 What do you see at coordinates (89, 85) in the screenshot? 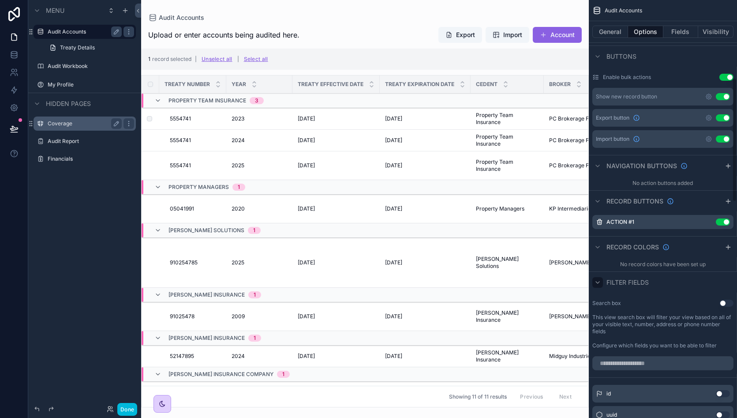
I see `a: My Profile` at bounding box center [89, 85].